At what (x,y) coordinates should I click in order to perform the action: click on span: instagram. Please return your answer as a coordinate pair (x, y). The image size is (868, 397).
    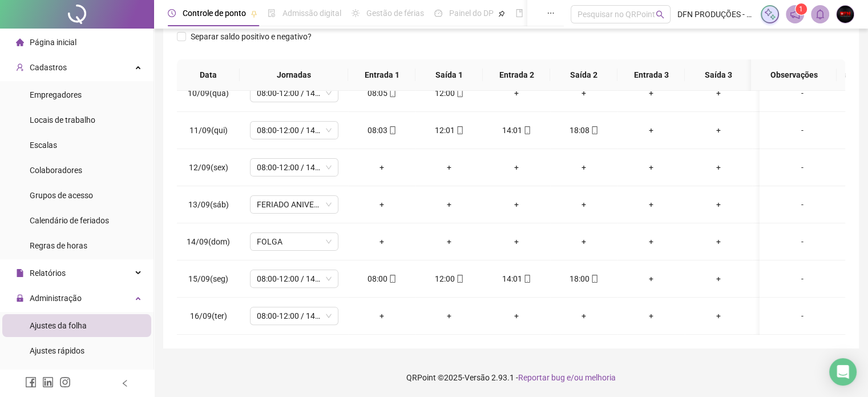
    Looking at the image, I should click on (65, 382).